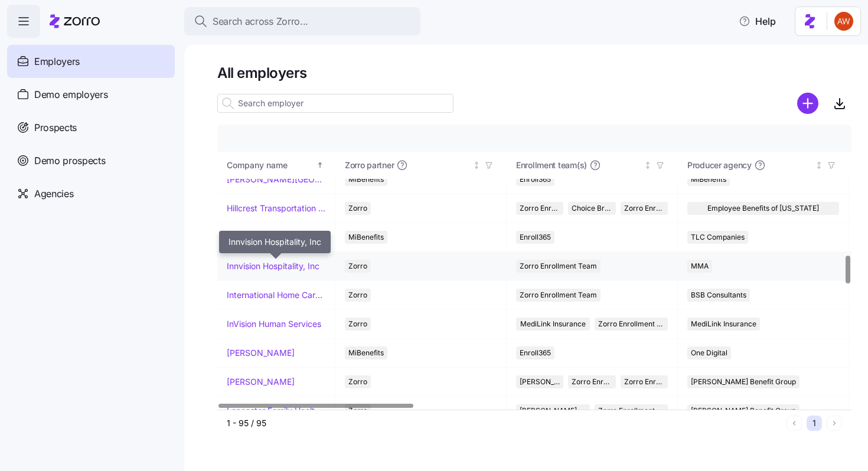 The width and height of the screenshot is (868, 471). What do you see at coordinates (91, 194) in the screenshot?
I see `a: Agencies` at bounding box center [91, 194].